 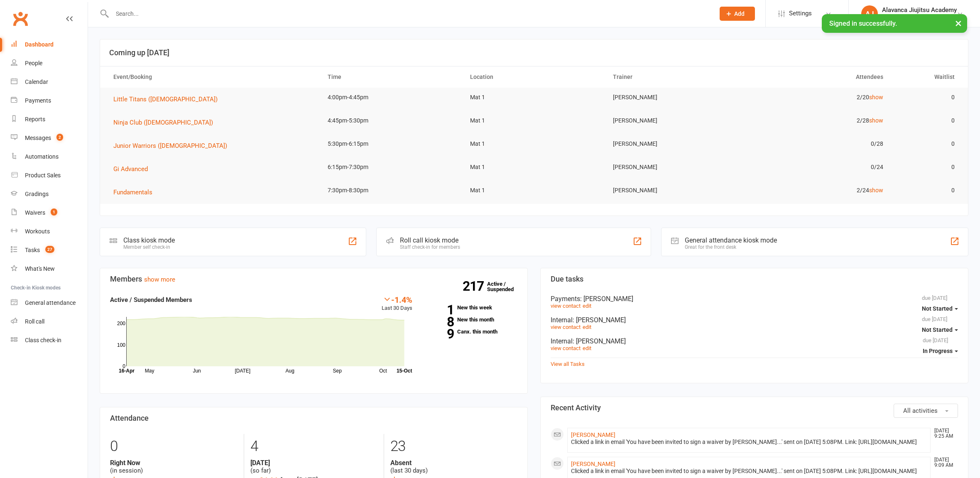 What do you see at coordinates (133, 192) in the screenshot?
I see `span: Fundamentals` at bounding box center [133, 192].